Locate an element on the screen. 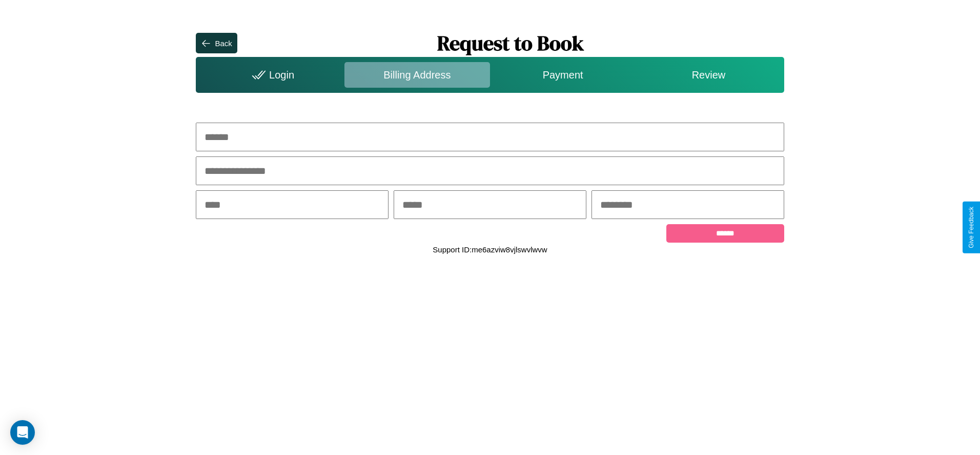 This screenshot has height=455, width=980. button: Back is located at coordinates (217, 43).